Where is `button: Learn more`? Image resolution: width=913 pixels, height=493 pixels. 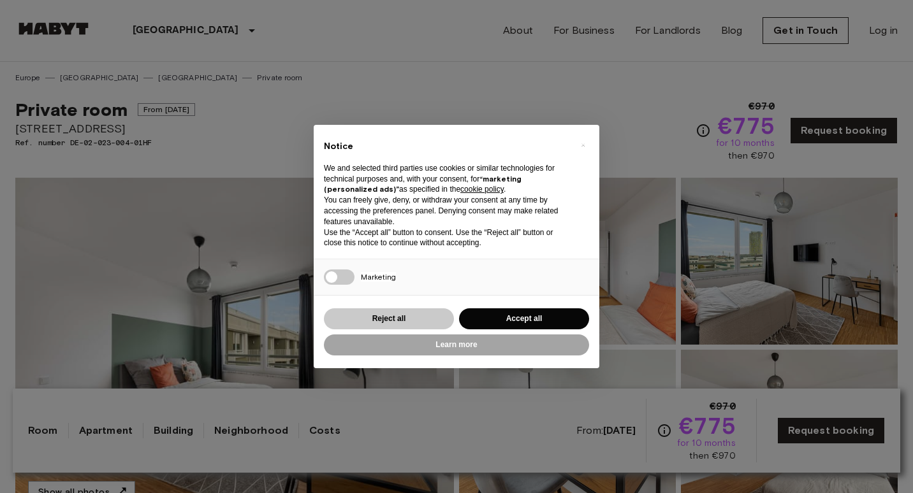
button: Learn more is located at coordinates (456, 345).